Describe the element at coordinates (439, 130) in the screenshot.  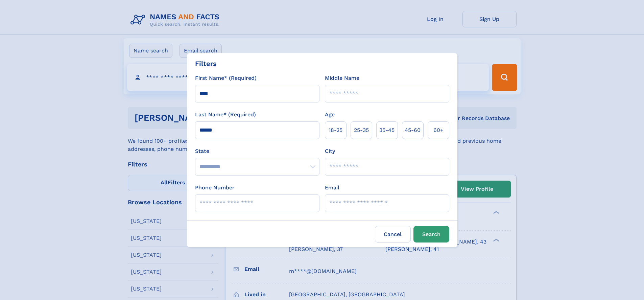
I see `span: 60+` at that location.